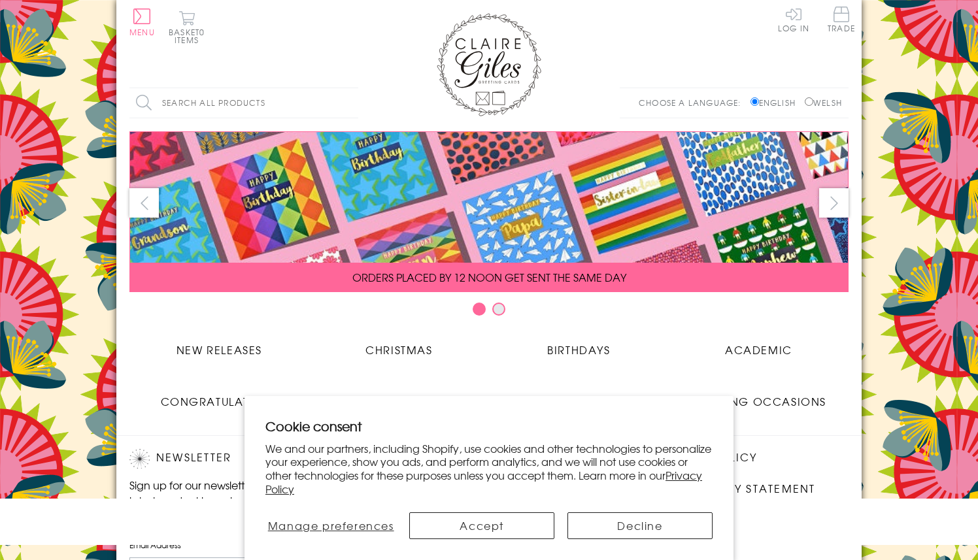  Describe the element at coordinates (489, 65) in the screenshot. I see `img: Claire Giles Greetings Cards` at that location.